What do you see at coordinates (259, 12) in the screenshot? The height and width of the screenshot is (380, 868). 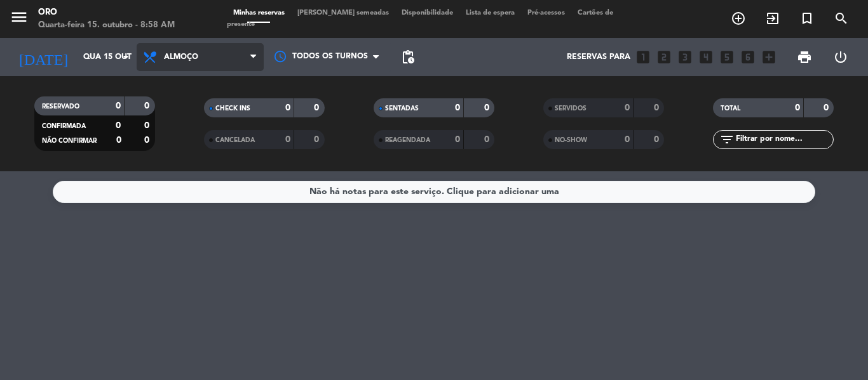 I see `span: Minhas reservas` at bounding box center [259, 12].